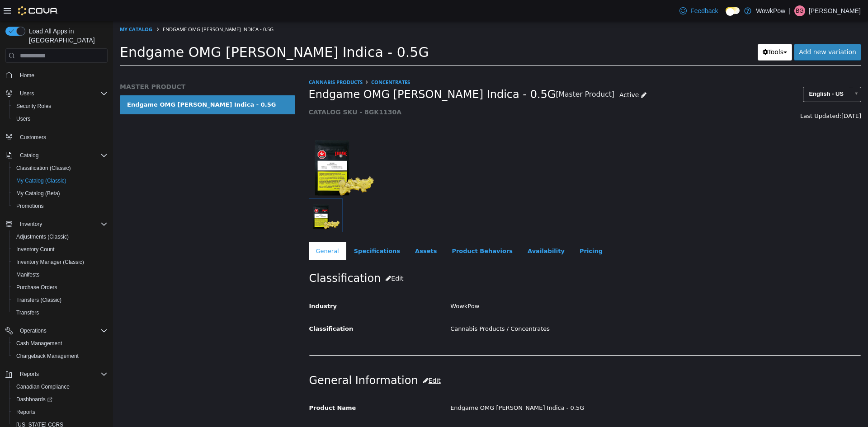 This screenshot has height=427, width=868. I want to click on a: Promotions, so click(30, 206).